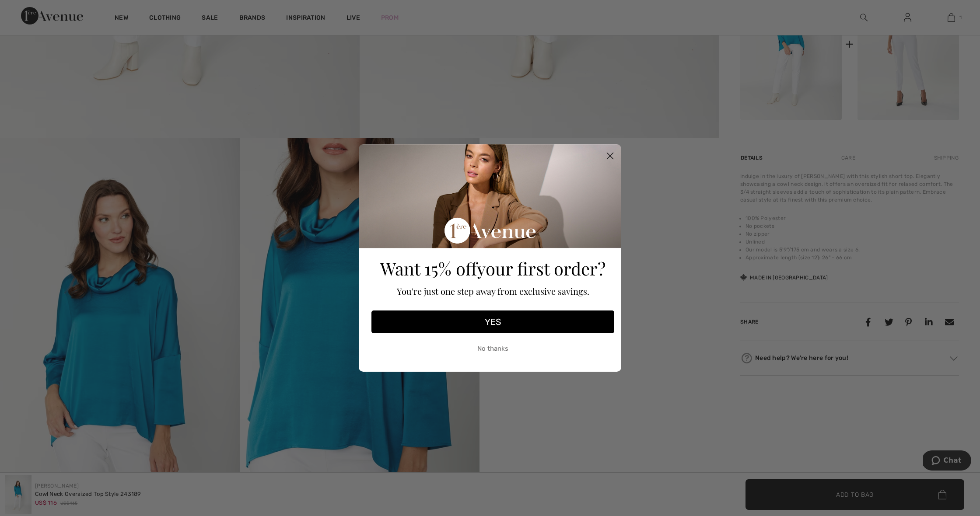  Describe the element at coordinates (610, 156) in the screenshot. I see `button: Close dialog` at that location.